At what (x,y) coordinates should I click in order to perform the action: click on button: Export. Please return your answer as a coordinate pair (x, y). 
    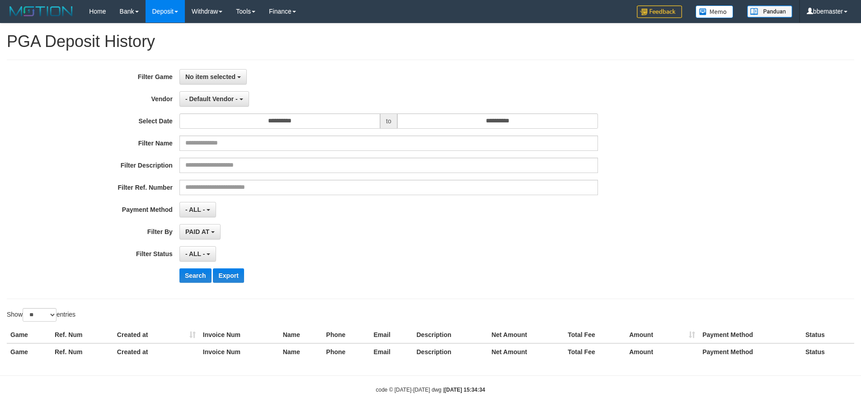
    Looking at the image, I should click on (228, 276).